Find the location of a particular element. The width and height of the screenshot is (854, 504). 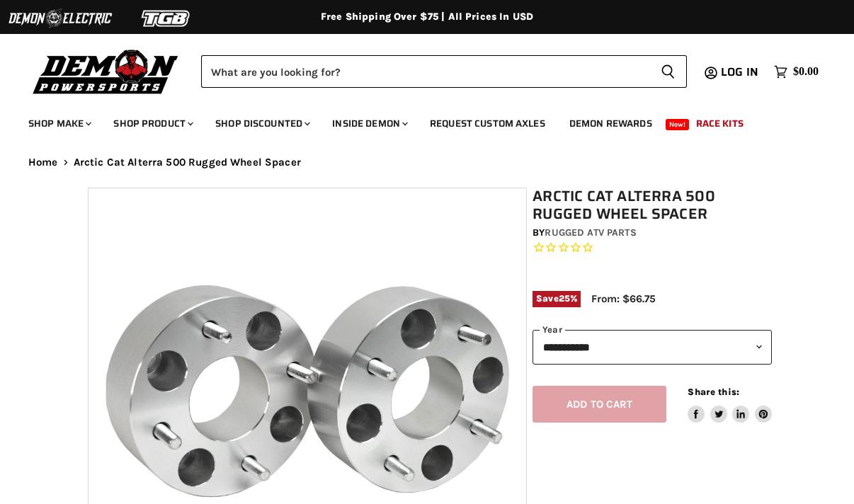

span: Arctic Cat Alterra 500 Rugged Wheel Spacer is located at coordinates (187, 162).